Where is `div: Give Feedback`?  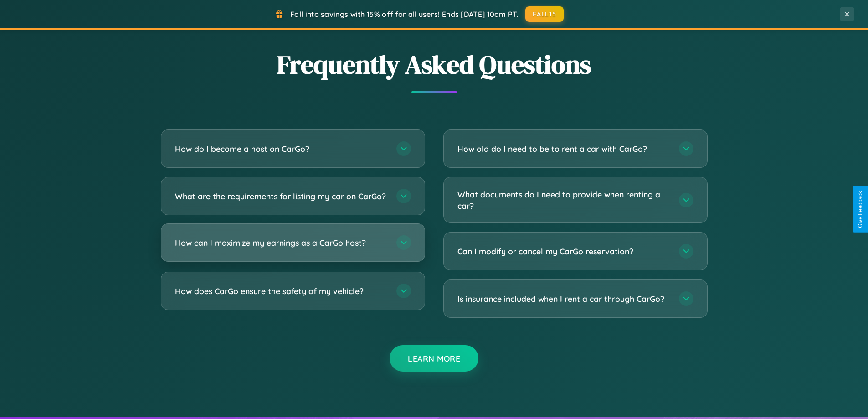
div: Give Feedback is located at coordinates (860, 210).